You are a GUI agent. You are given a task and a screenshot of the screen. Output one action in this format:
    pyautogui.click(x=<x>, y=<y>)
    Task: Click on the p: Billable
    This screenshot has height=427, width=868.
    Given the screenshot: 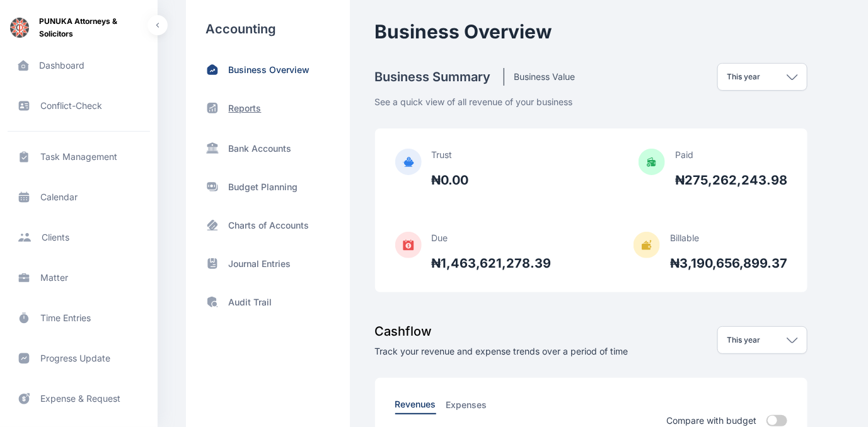 What is the action you would take?
    pyautogui.click(x=729, y=238)
    